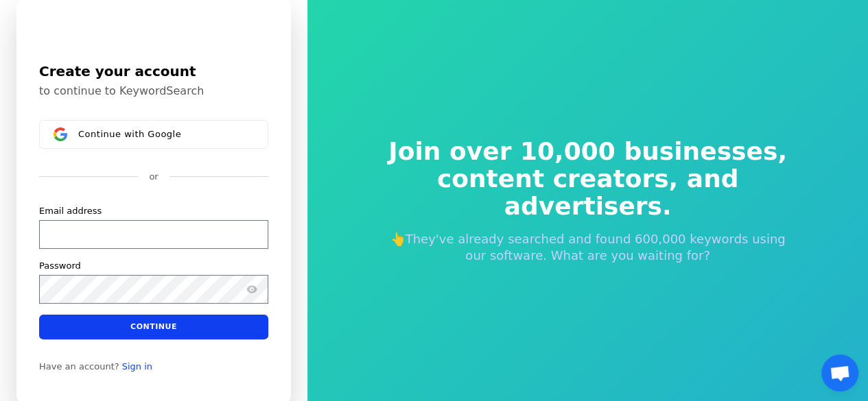 The height and width of the screenshot is (401, 868). Describe the element at coordinates (70, 211) in the screenshot. I see `label: Email address` at that location.